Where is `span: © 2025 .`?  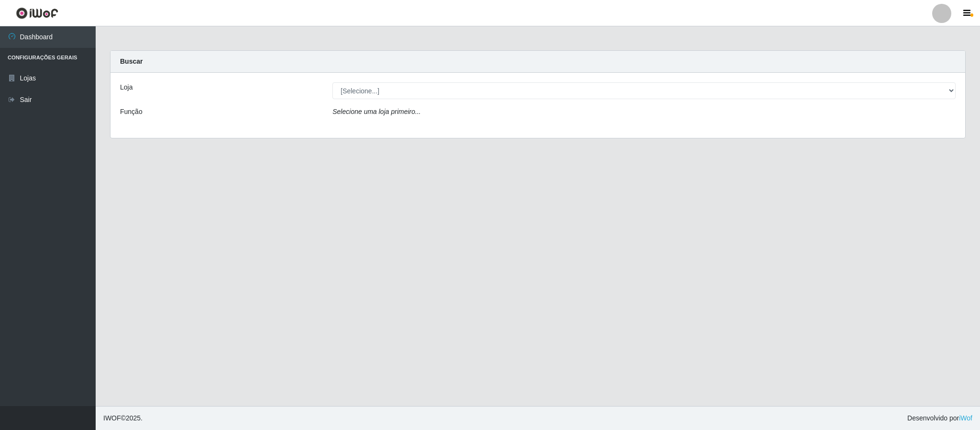 span: © 2025 . is located at coordinates (123, 418).